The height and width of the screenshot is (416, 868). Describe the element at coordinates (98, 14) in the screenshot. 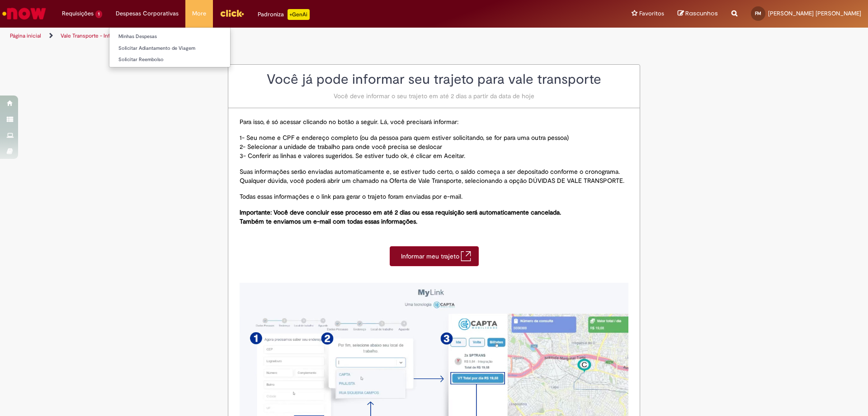

I see `span: 1` at that location.